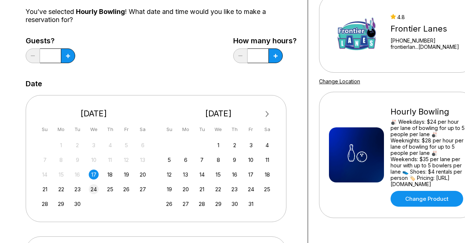 This screenshot has width=465, height=243. I want to click on div: Choose Wednesday, October 29th, 2025, so click(218, 203).